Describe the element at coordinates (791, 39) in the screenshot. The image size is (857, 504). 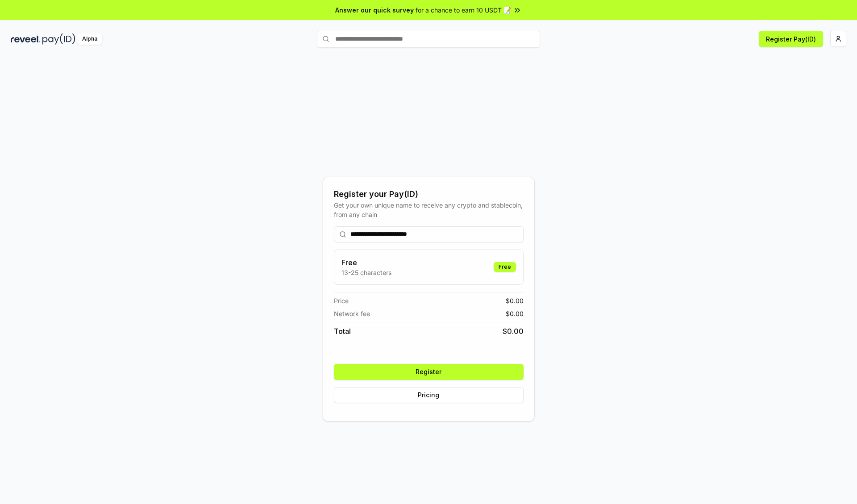
I see `button: Register Pay(ID)` at that location.